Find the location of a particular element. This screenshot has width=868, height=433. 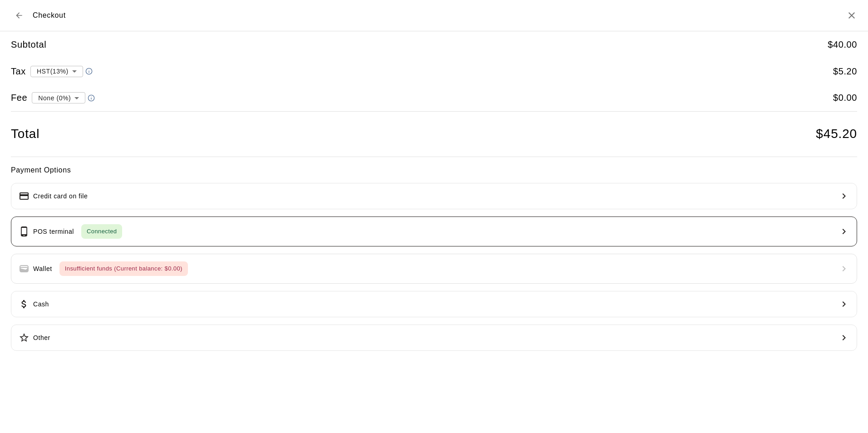

p: POS terminal is located at coordinates (54, 231).